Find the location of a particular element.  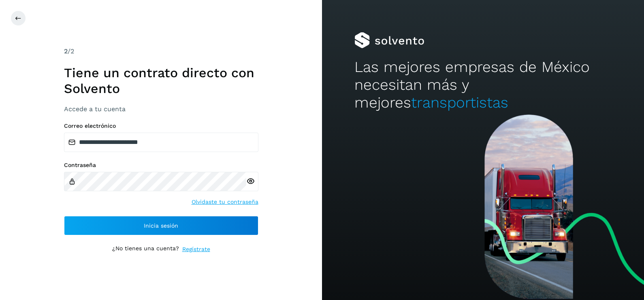

a: Regístrate is located at coordinates (196, 249).